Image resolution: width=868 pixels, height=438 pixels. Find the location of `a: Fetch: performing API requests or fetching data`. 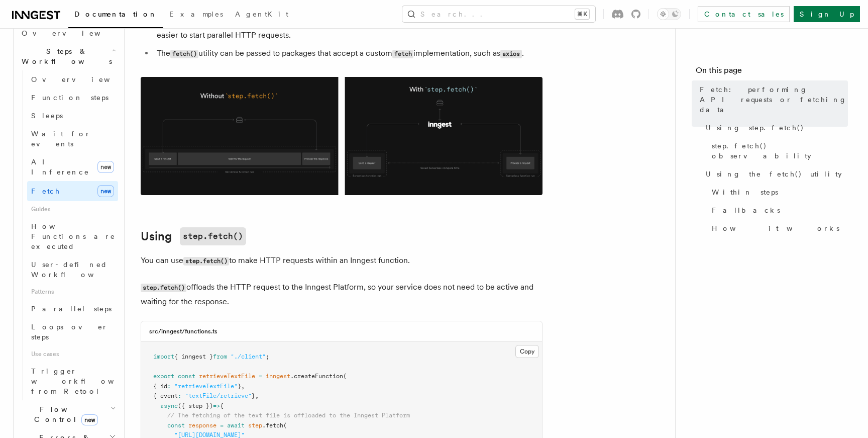

a: Fetch: performing API requests or fetching data is located at coordinates (771, 99).